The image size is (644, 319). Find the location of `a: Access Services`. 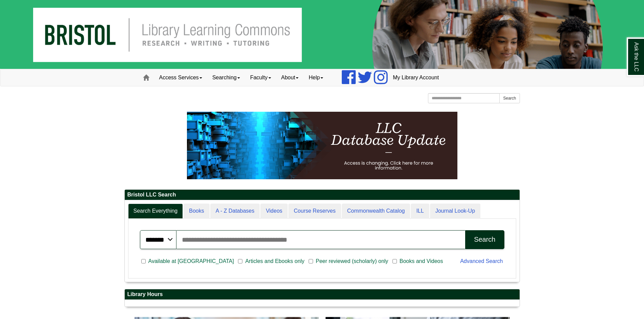

a: Access Services is located at coordinates (180, 78).